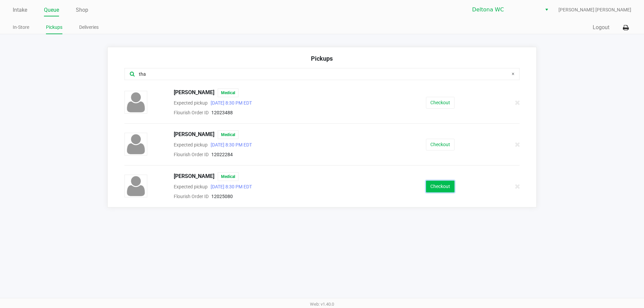  I want to click on button: Logout, so click(601, 27).